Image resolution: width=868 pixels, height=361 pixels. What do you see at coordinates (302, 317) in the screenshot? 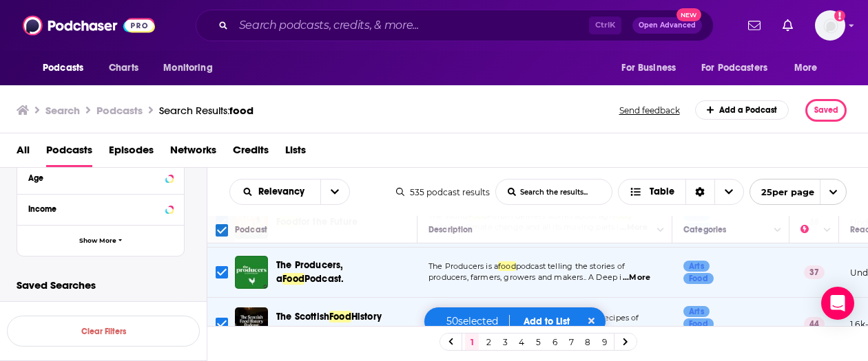
I see `span: The Scottish` at bounding box center [302, 317].